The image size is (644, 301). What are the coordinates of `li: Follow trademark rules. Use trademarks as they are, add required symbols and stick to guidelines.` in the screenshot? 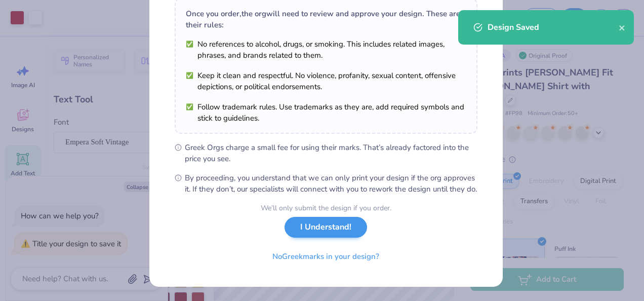 It's located at (326, 113).